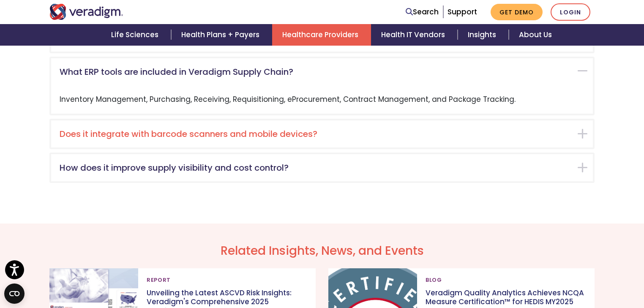  Describe the element at coordinates (316, 72) in the screenshot. I see `h5: What ERP tools are included in Veradigm Supply Chain?` at that location.